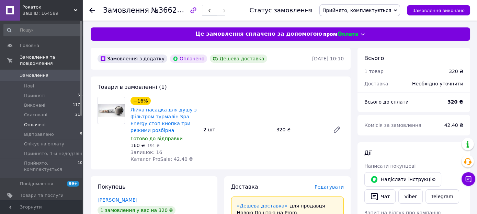 This screenshot has width=477, height=214. I want to click on span: Замовлення виконано, so click(438, 10).